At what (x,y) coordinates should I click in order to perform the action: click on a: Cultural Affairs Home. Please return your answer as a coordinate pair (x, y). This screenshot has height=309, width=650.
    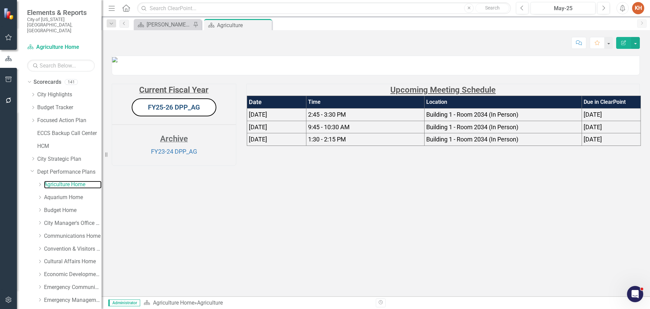
    Looking at the image, I should click on (73, 261).